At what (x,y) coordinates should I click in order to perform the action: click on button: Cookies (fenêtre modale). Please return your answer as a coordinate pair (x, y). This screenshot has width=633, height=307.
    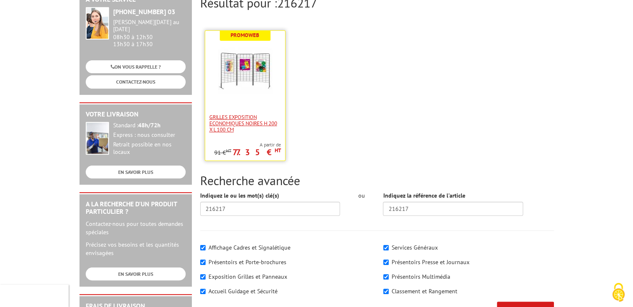
    Looking at the image, I should click on (618, 293).